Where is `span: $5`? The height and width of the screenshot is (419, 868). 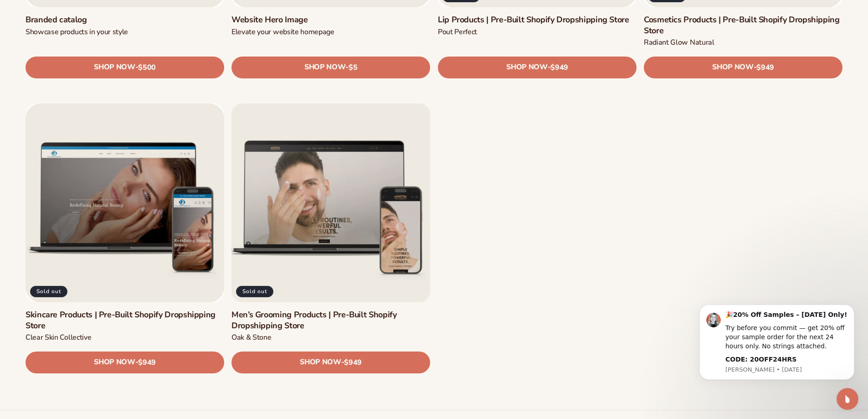
span: $5 is located at coordinates (353, 67).